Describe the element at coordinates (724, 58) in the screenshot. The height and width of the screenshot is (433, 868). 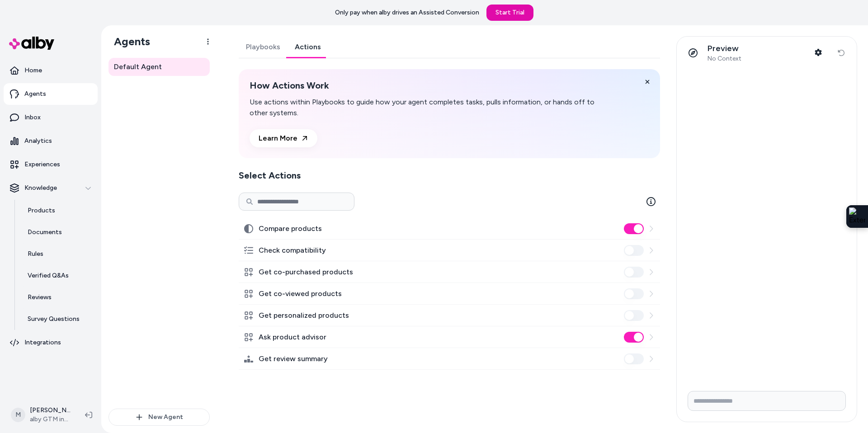
I see `span: No Context` at that location.